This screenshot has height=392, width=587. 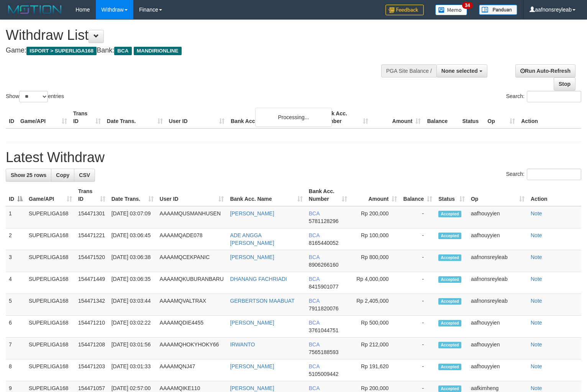 What do you see at coordinates (294, 157) in the screenshot?
I see `h1: Latest Withdraw` at bounding box center [294, 157].